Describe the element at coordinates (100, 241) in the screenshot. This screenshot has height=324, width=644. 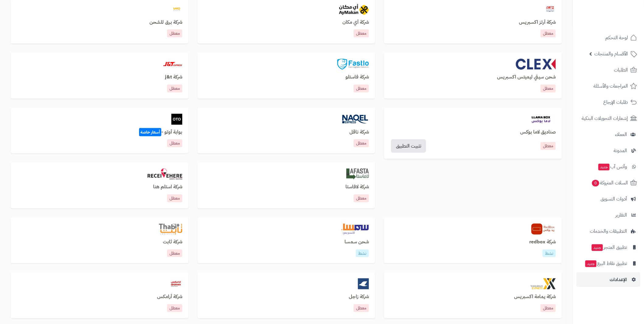
I see `a: thabitشركة ثابتمعطل` at that location.